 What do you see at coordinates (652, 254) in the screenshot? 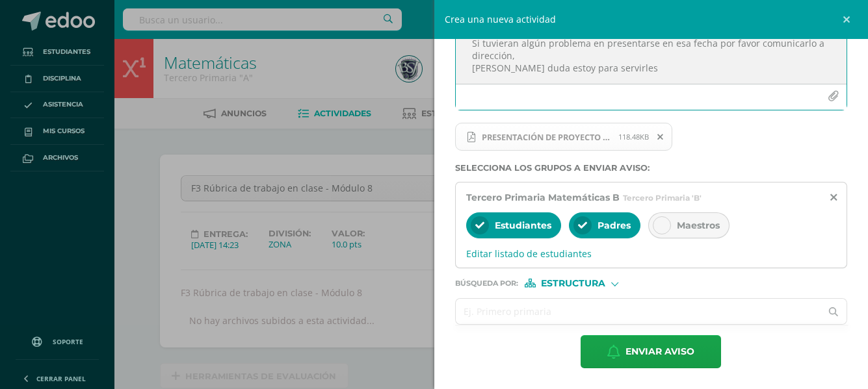
I see `span: Editar listado de estudiantes` at bounding box center [652, 254].